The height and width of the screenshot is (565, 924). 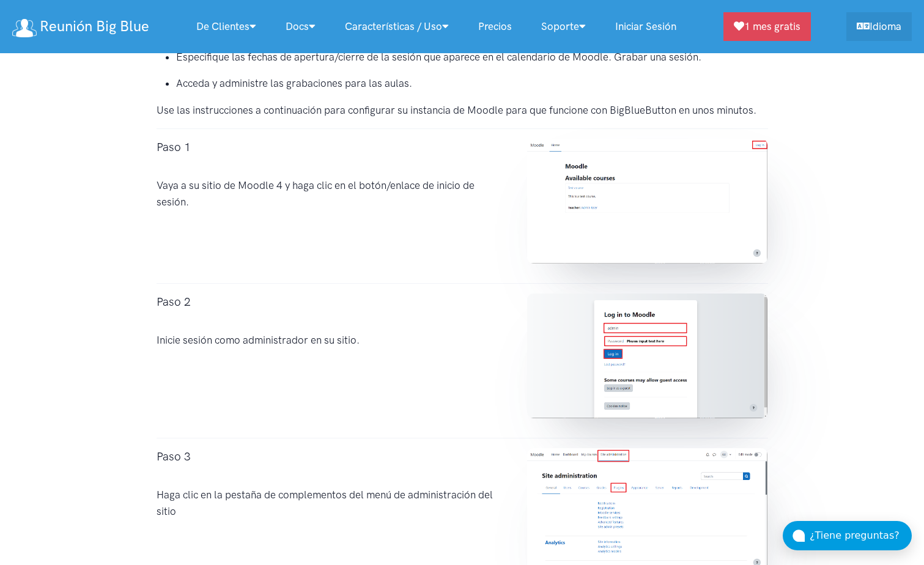 I want to click on a: 1 mes gratis, so click(x=767, y=26).